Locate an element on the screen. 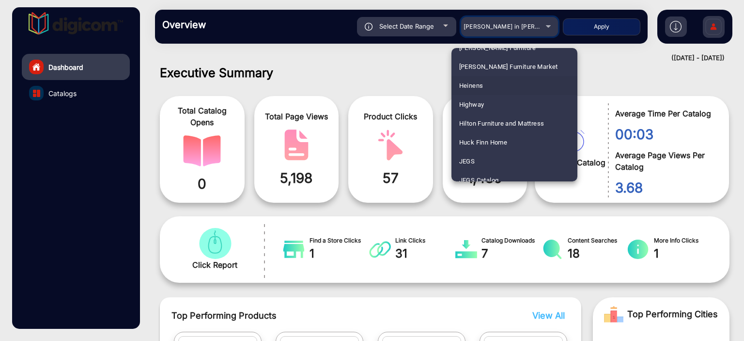 Image resolution: width=744 pixels, height=341 pixels. span: JEGS Catalog is located at coordinates (479, 180).